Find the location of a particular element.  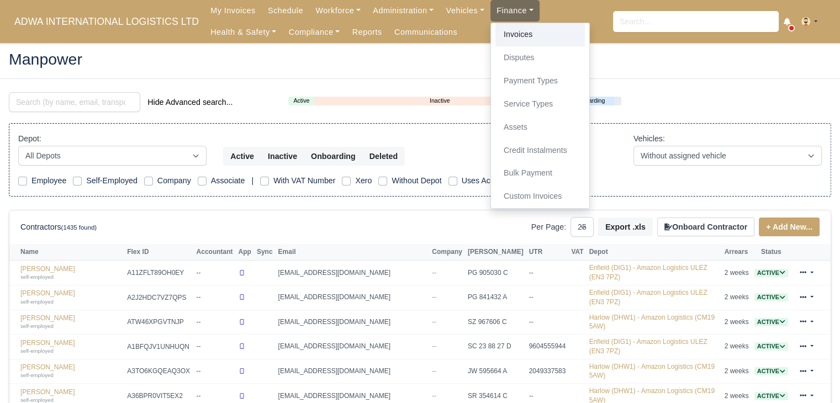

th: Email is located at coordinates (353, 253).